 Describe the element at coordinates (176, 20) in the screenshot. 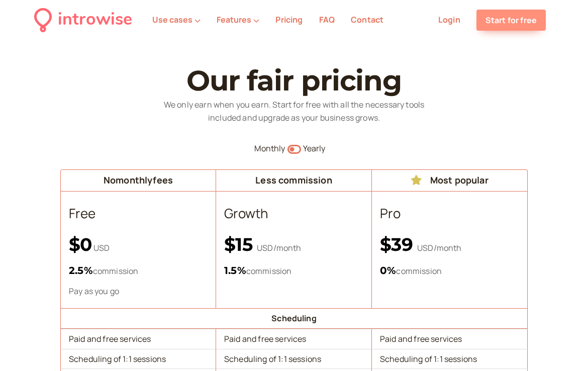

I see `button: Use cases` at that location.